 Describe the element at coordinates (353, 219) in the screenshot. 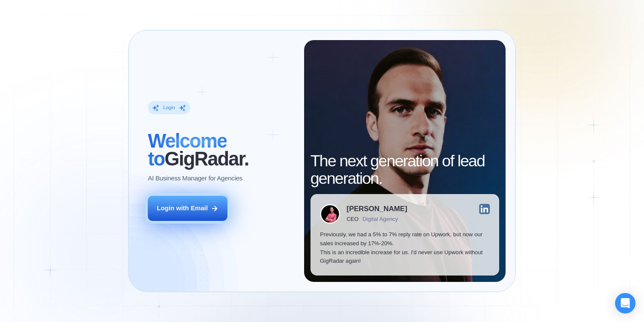

I see `div: CEO` at that location.